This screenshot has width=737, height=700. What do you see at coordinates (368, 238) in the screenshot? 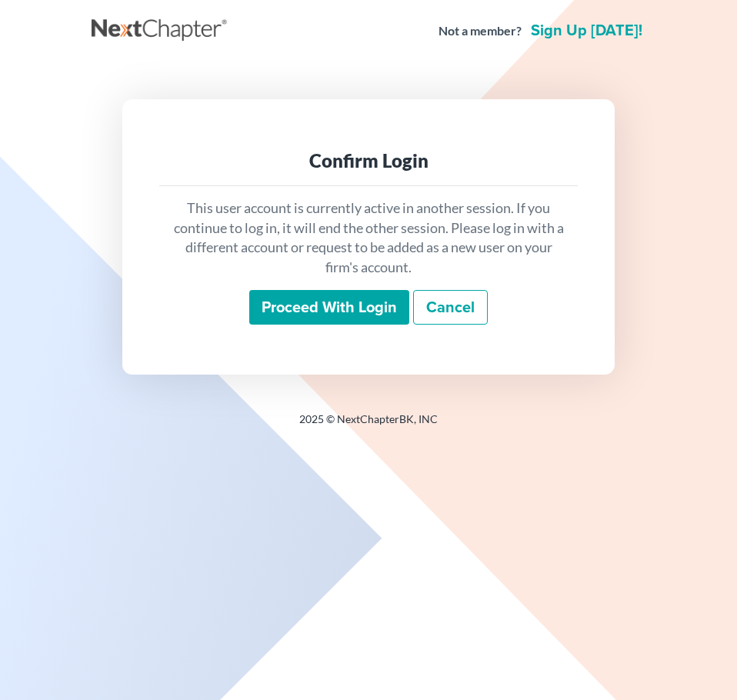
I see `p: This user account is currently active in another session. If you continue to log in, it will end ...` at bounding box center [368, 238].